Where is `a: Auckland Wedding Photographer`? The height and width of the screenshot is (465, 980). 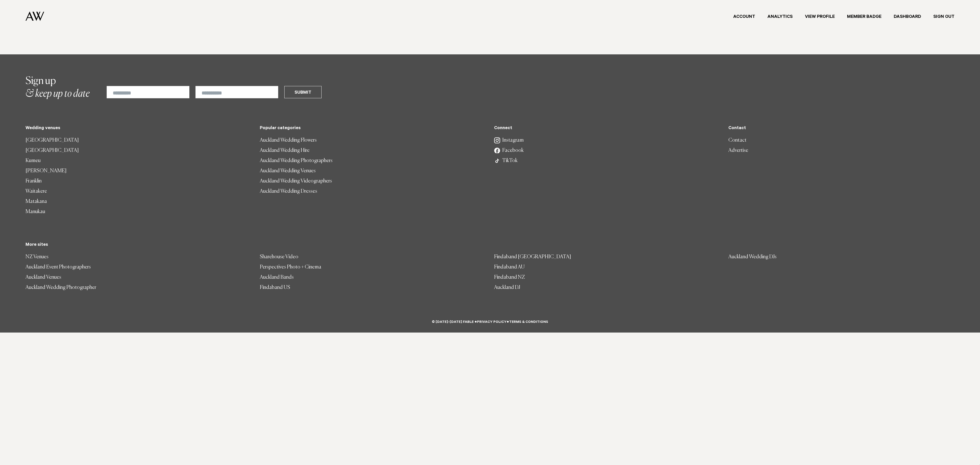
a: Auckland Wedding Photographer is located at coordinates (138, 287).